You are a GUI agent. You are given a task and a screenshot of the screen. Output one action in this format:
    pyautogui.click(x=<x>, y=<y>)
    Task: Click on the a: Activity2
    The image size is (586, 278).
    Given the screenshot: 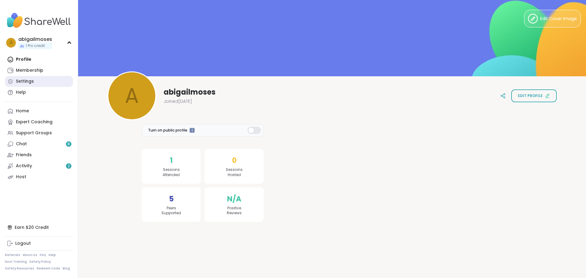 What is the action you would take?
    pyautogui.click(x=39, y=166)
    